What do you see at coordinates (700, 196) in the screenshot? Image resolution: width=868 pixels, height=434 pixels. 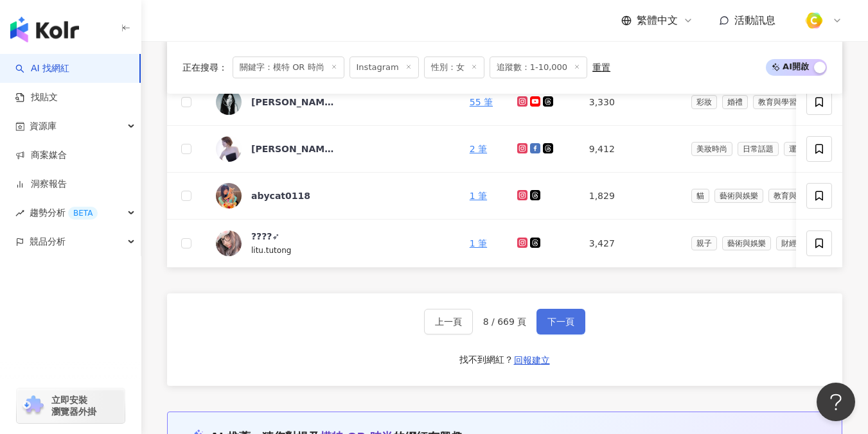 I see `span: 貓` at bounding box center [700, 196].